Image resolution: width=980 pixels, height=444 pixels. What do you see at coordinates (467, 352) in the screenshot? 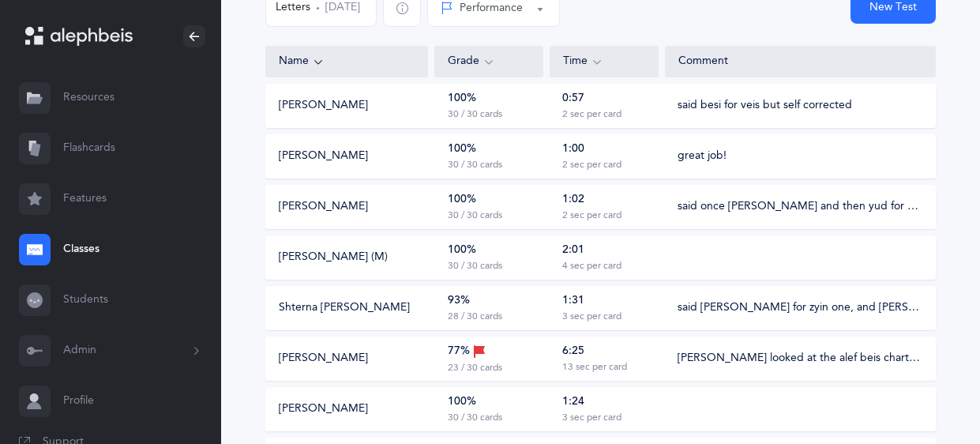
I see `div: 77%` at bounding box center [467, 352].